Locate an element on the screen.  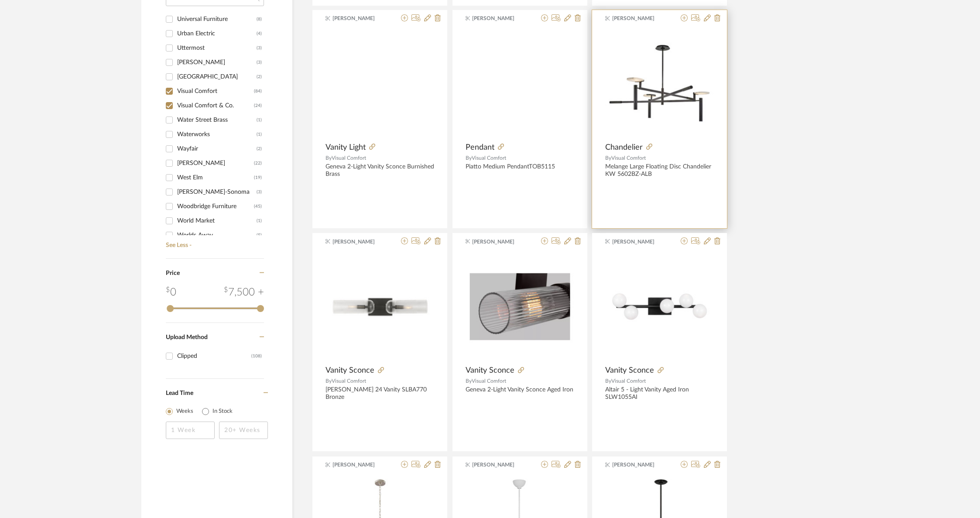
span: Price is located at coordinates (173, 273).